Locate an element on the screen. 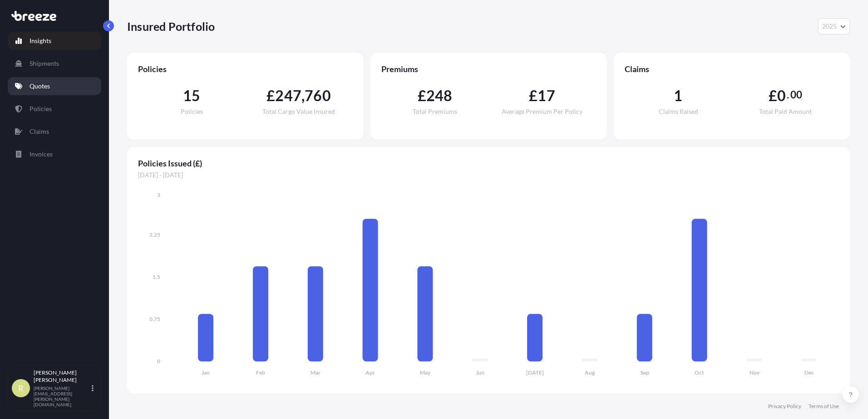  button: Year Selector is located at coordinates (834, 26).